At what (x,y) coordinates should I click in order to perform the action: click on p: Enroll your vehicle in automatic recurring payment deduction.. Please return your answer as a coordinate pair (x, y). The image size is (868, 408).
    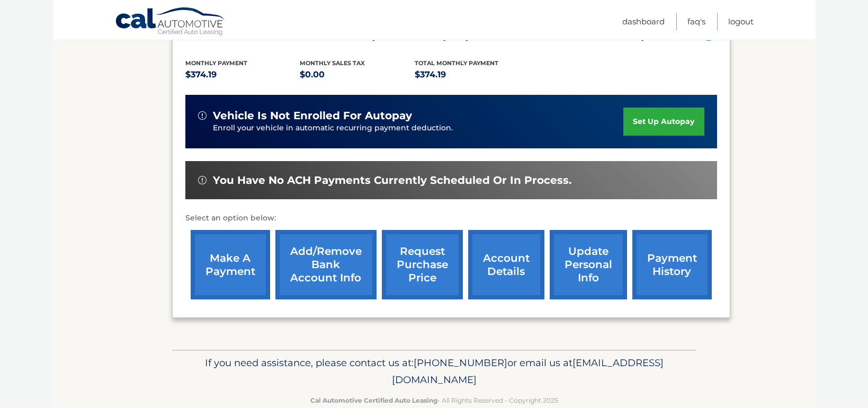
    Looking at the image, I should click on (419, 128).